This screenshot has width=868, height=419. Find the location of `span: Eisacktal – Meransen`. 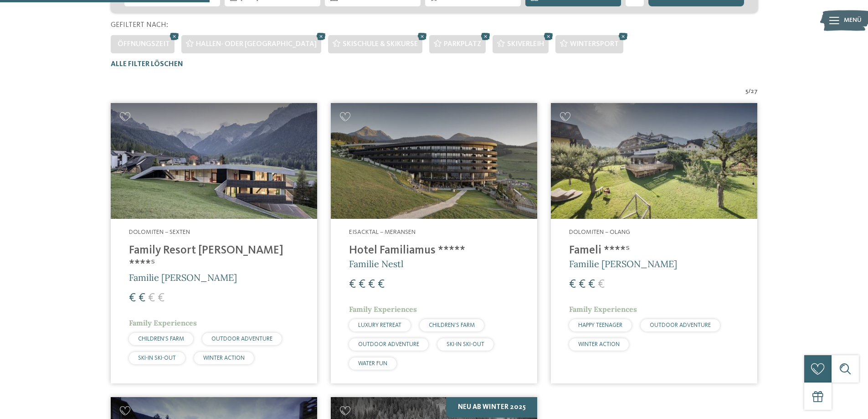

span: Eisacktal – Meransen is located at coordinates (382, 232).